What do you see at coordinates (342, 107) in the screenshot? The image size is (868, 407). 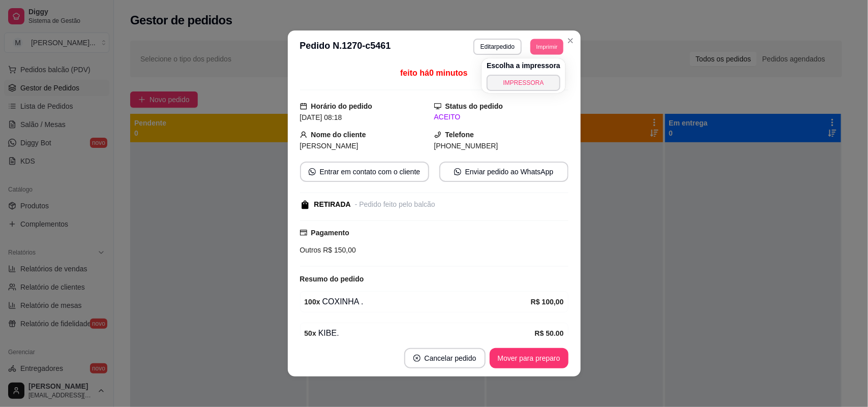 I see `strong: Horário do pedido` at bounding box center [342, 107].